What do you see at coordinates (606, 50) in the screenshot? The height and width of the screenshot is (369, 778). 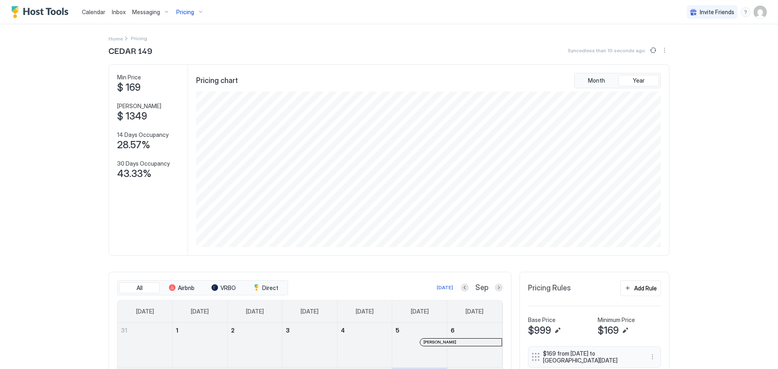 I see `span: Synced less than 10 seconds ago` at bounding box center [606, 50].